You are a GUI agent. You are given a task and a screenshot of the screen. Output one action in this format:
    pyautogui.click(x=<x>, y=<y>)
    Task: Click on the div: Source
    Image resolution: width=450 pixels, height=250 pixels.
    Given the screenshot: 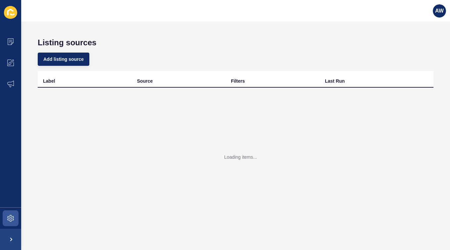 What is the action you would take?
    pyautogui.click(x=144, y=81)
    